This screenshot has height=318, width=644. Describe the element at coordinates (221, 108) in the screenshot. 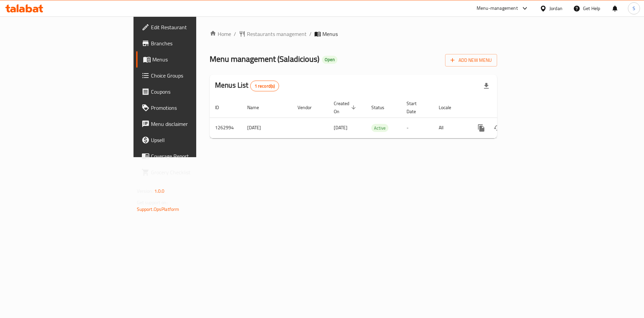

I see `span: ID` at that location.